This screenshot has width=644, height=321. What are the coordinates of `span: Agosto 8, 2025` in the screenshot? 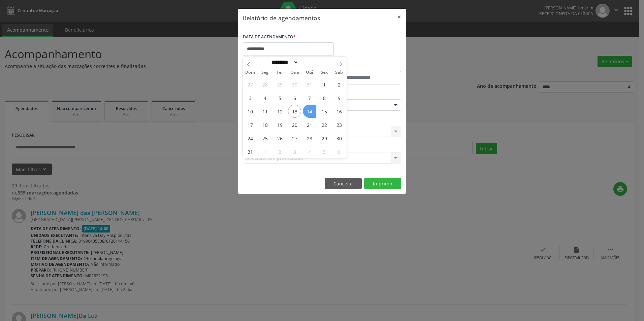 It's located at (324, 98).